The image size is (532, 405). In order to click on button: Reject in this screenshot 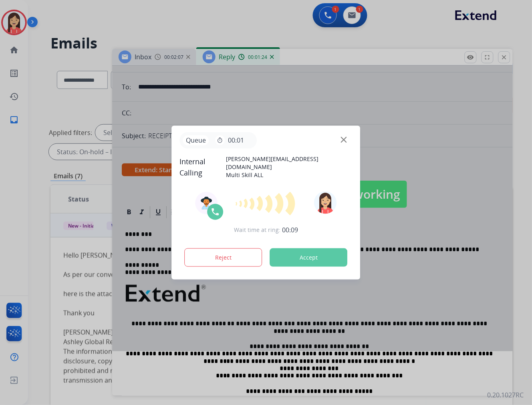, I will do `click(223, 257)`.